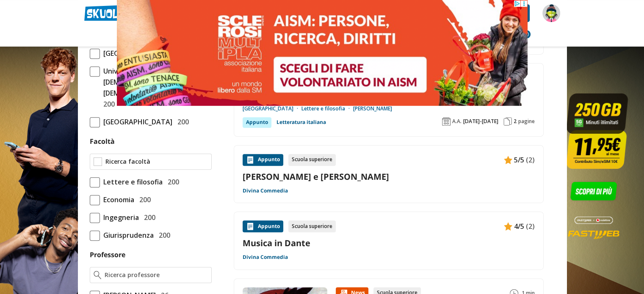  Describe the element at coordinates (457, 122) in the screenshot. I see `span: A.A.` at that location.